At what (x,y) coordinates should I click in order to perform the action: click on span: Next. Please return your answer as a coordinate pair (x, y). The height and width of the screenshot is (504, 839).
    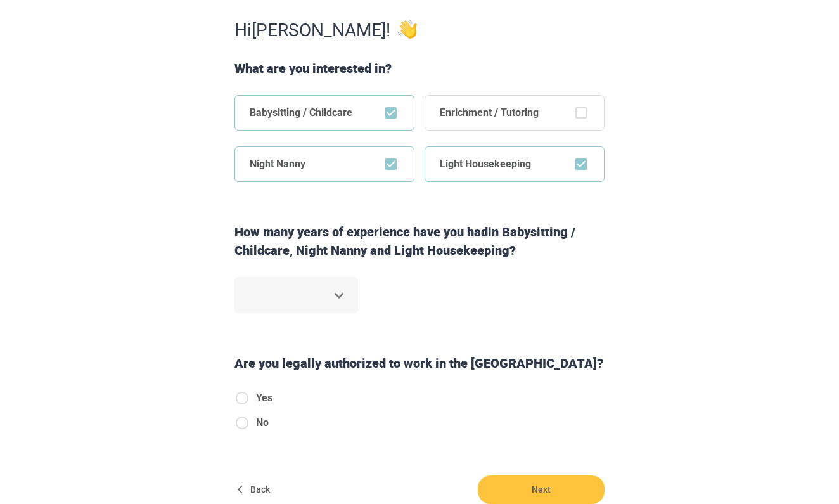
    Looking at the image, I should click on (541, 489).